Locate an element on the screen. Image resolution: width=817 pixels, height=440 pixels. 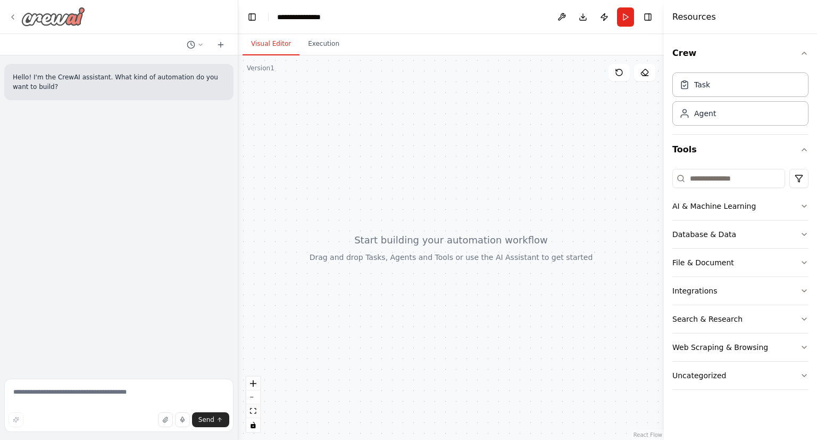
div: Task is located at coordinates (702, 85).